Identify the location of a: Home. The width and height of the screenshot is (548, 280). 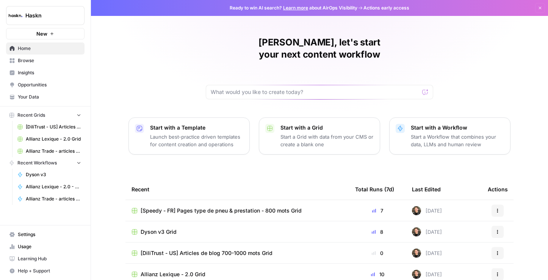
(45, 49).